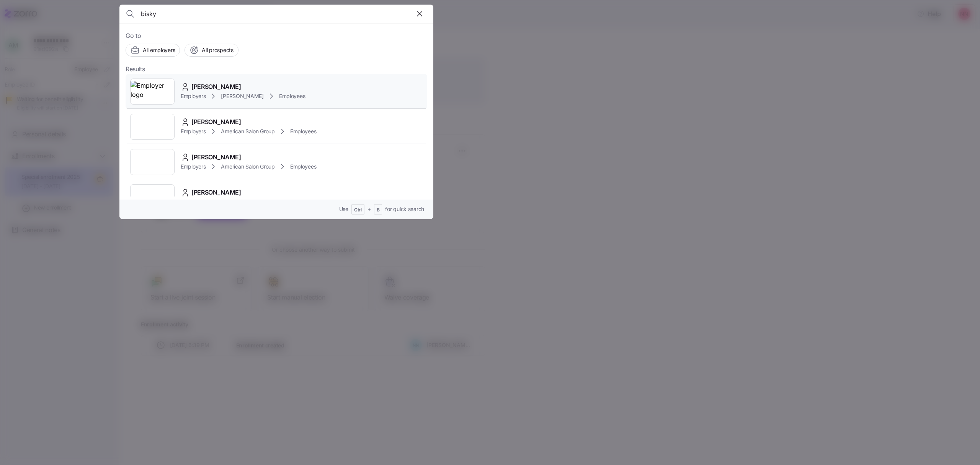 Image resolution: width=980 pixels, height=465 pixels. I want to click on span: Go to, so click(277, 36).